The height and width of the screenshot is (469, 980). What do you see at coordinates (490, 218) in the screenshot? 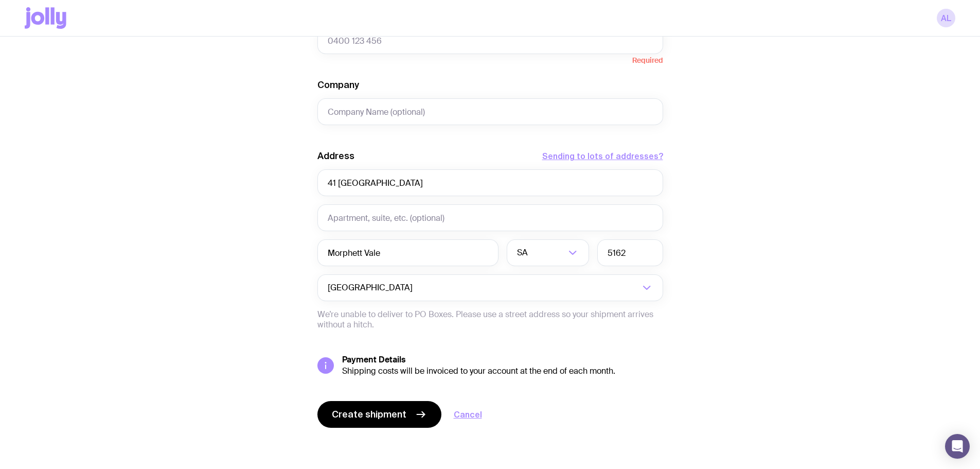
I see `input: Apartment, suite, etc. (optional)` at bounding box center [490, 218].